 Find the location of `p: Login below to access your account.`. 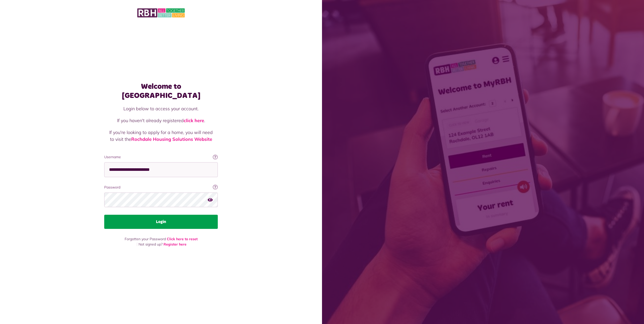

p: Login below to access your account. is located at coordinates (161, 109).